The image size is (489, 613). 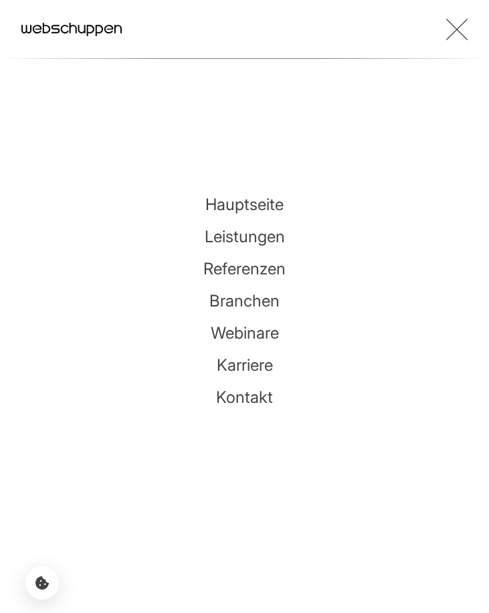 I want to click on button: Toggle Menu, so click(x=357, y=29).